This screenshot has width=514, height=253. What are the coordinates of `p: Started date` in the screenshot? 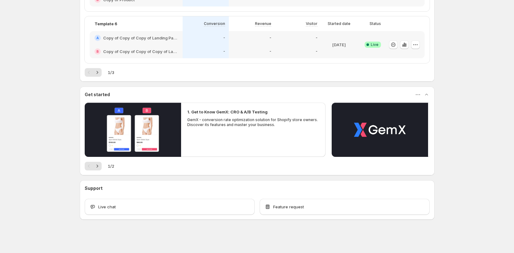 It's located at (339, 24).